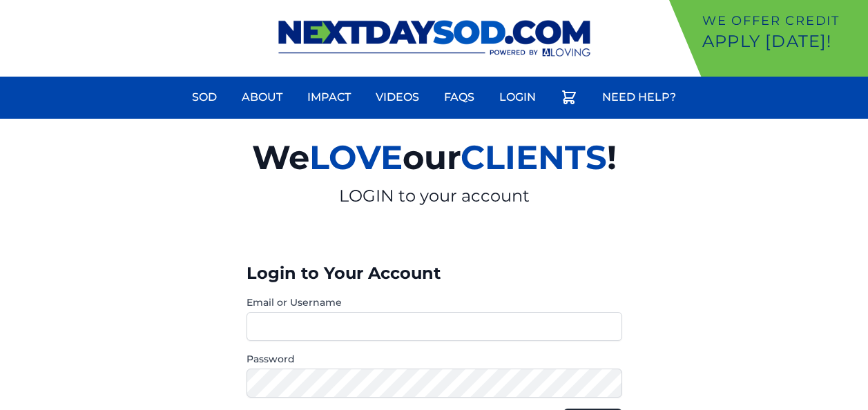 This screenshot has height=410, width=868. Describe the element at coordinates (517, 97) in the screenshot. I see `a: Login` at that location.